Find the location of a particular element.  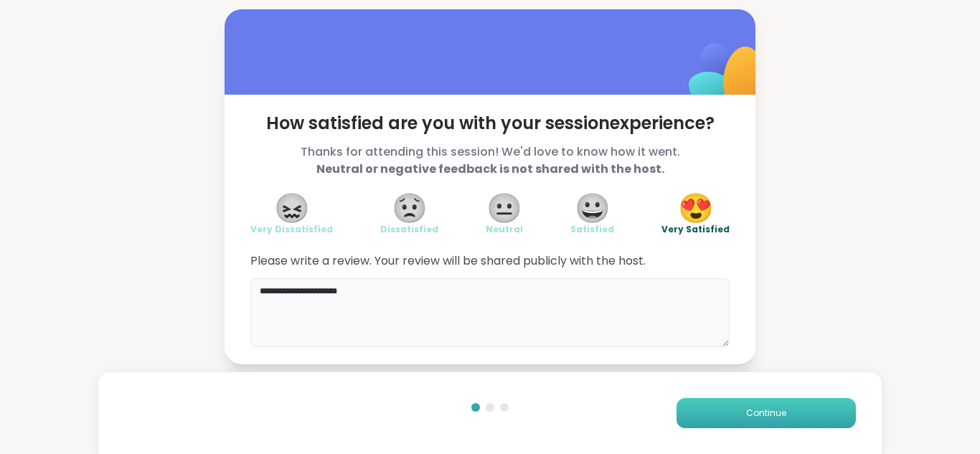

b: Neutral or negative feedback is not shared with the host. is located at coordinates (490, 168).